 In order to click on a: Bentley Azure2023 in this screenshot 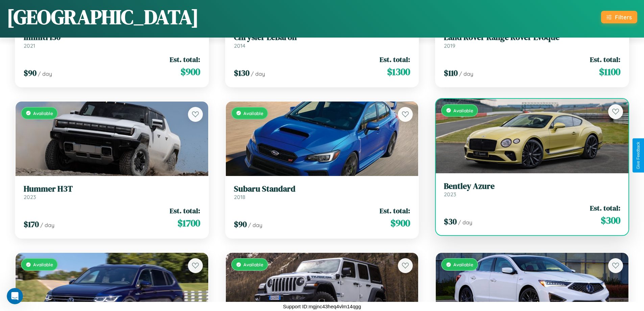, I will do `click(532, 190)`.